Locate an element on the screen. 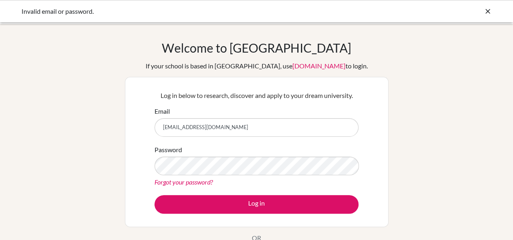 Image resolution: width=513 pixels, height=240 pixels. p: Log in below to research, discover and apply to your dream university. is located at coordinates (256, 96).